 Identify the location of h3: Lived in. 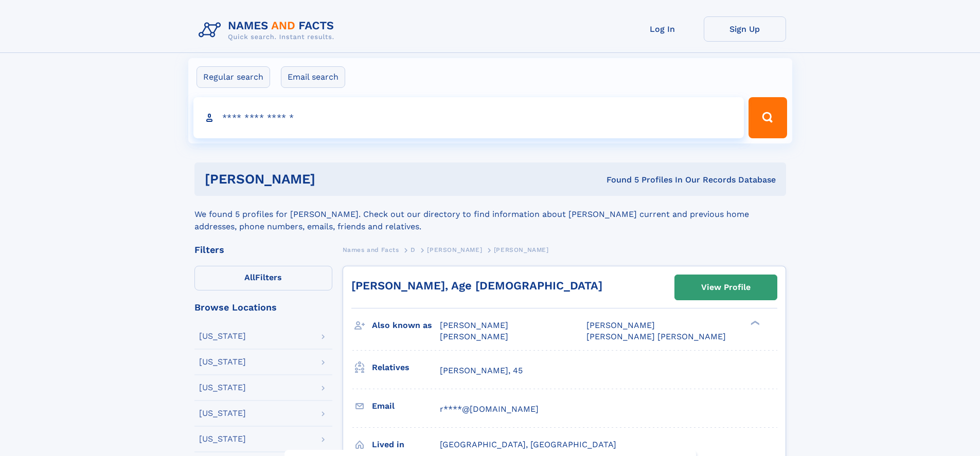
(406, 445).